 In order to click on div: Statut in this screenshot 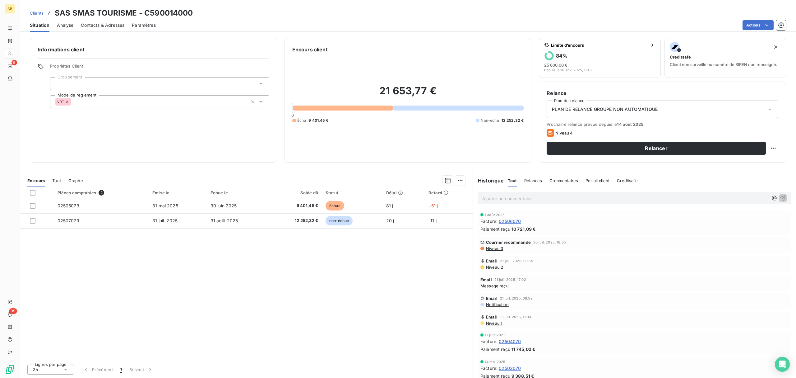, I will do `click(352, 193)`.